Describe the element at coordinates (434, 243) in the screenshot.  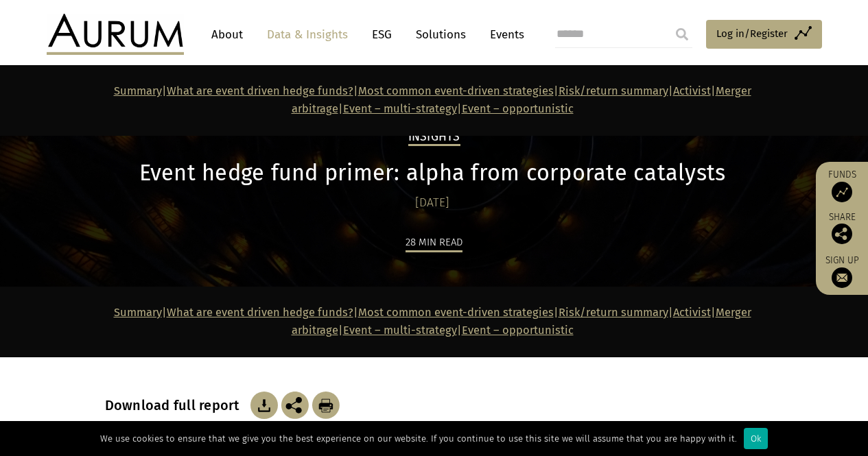
I see `div: 28 min read` at that location.